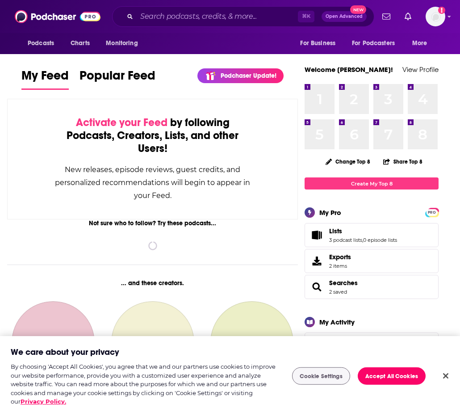 The height and width of the screenshot is (417, 460). Describe the element at coordinates (436, 17) in the screenshot. I see `img: User Profile` at that location.